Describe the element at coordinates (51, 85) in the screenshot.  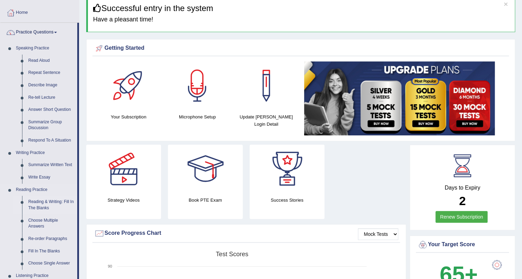
I see `a: Describe Image` at that location.